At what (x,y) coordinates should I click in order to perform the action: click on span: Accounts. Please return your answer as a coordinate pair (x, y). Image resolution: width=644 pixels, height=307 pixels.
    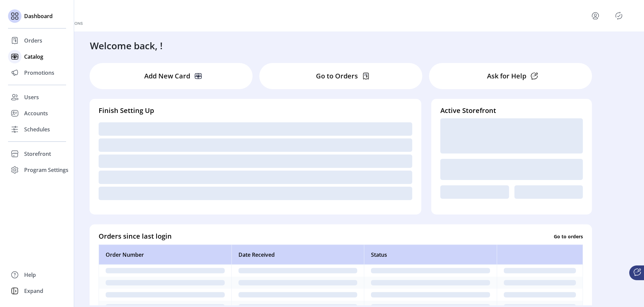
    Looking at the image, I should click on (36, 113).